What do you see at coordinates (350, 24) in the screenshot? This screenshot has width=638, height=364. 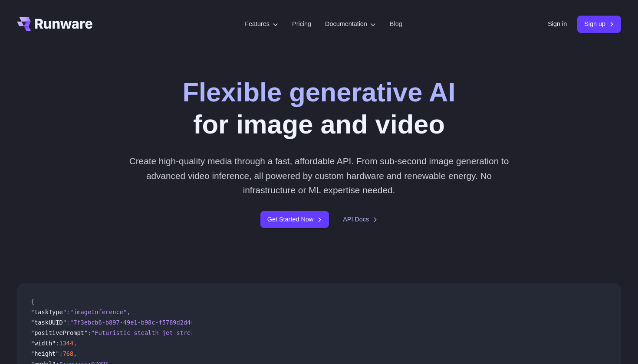 I see `label: Documentation` at bounding box center [350, 24].